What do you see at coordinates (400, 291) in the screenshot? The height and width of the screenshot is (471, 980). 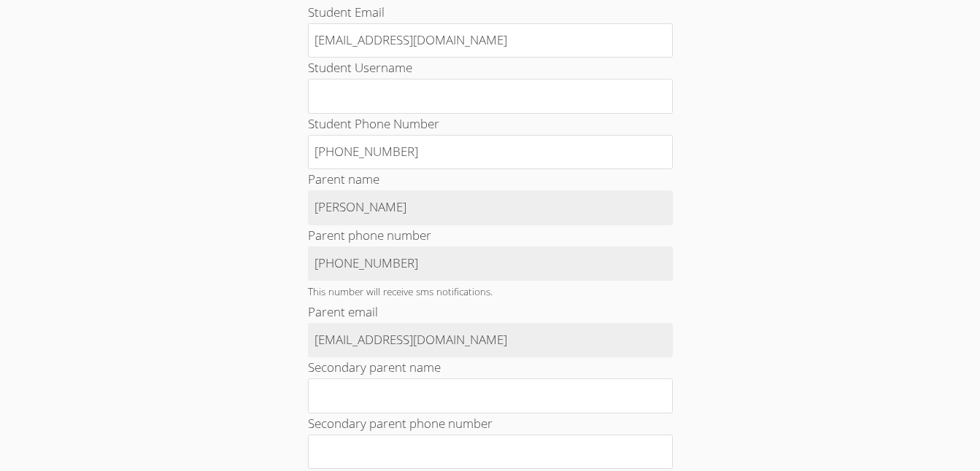 I see `small: This number will receive sms notifications.` at bounding box center [400, 291].